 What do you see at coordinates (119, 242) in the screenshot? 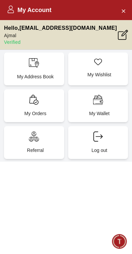
I see `div: Chat Widget` at bounding box center [119, 242].